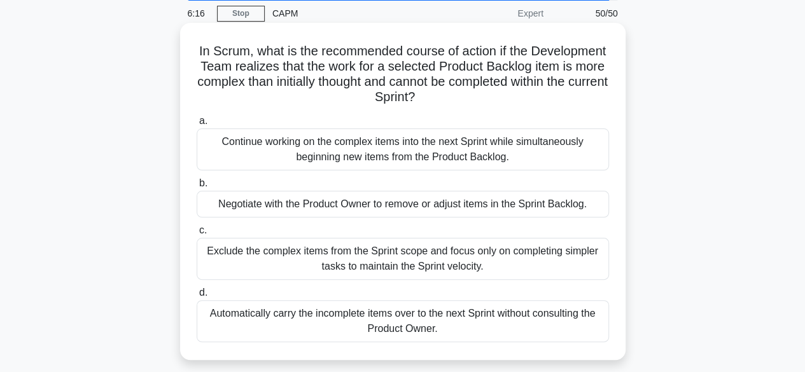 The width and height of the screenshot is (805, 372). What do you see at coordinates (203, 183) in the screenshot?
I see `span: b.` at bounding box center [203, 183].